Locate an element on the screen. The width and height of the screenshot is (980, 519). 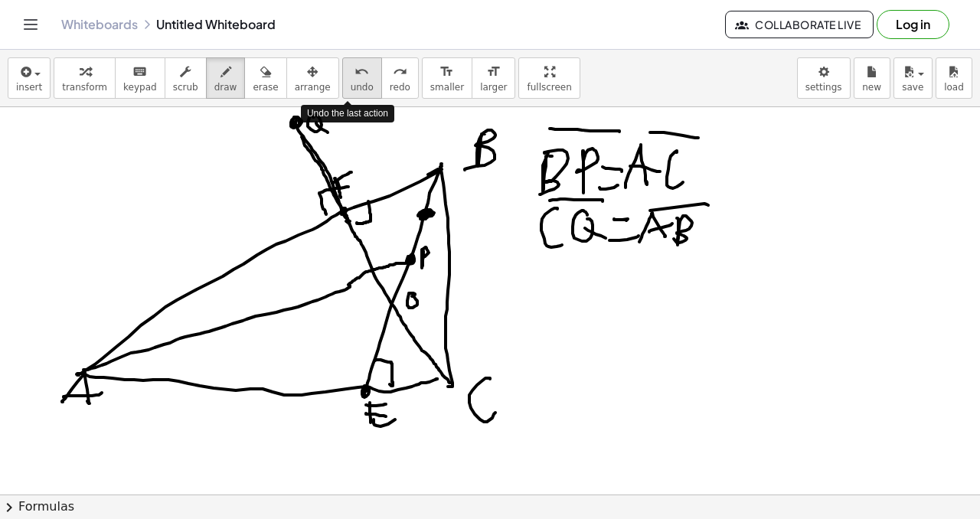
span: redo is located at coordinates (400, 87).